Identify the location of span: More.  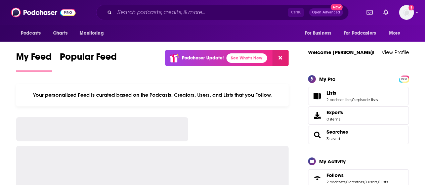
(395, 33).